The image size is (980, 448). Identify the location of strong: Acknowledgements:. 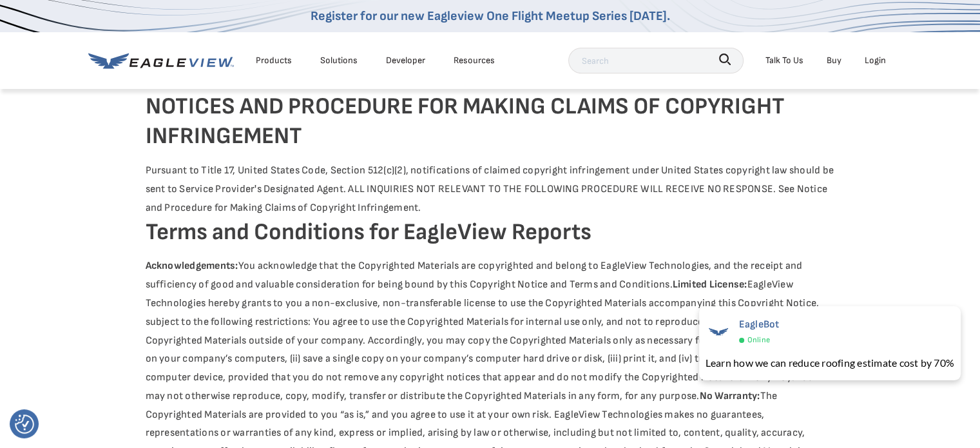
(192, 266).